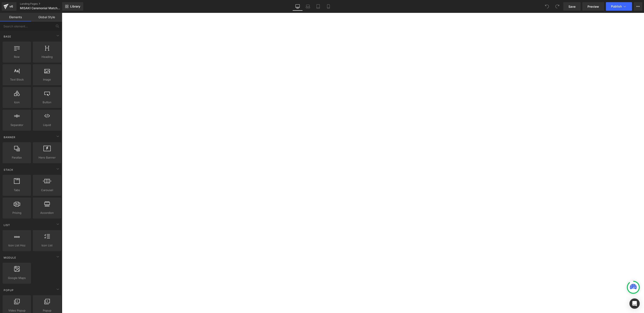 The image size is (644, 313). I want to click on a: Mobile, so click(328, 6).